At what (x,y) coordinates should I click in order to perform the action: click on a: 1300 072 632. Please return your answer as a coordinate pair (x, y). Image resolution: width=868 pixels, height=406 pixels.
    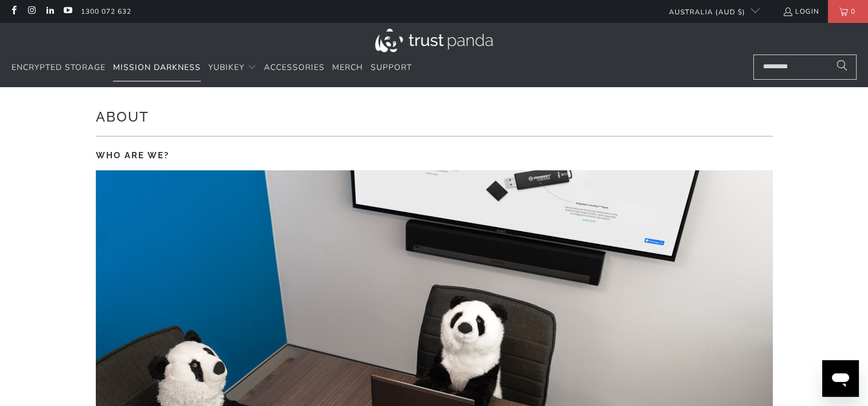
    Looking at the image, I should click on (106, 12).